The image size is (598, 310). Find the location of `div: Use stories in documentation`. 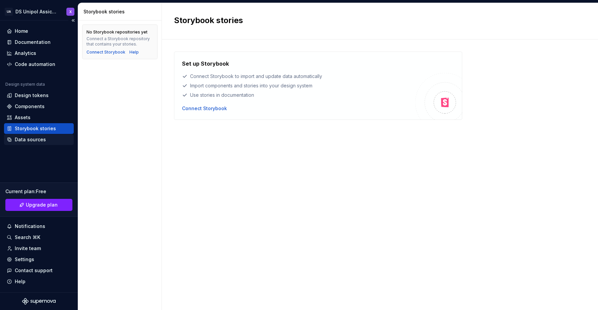

div: Use stories in documentation is located at coordinates (298, 95).